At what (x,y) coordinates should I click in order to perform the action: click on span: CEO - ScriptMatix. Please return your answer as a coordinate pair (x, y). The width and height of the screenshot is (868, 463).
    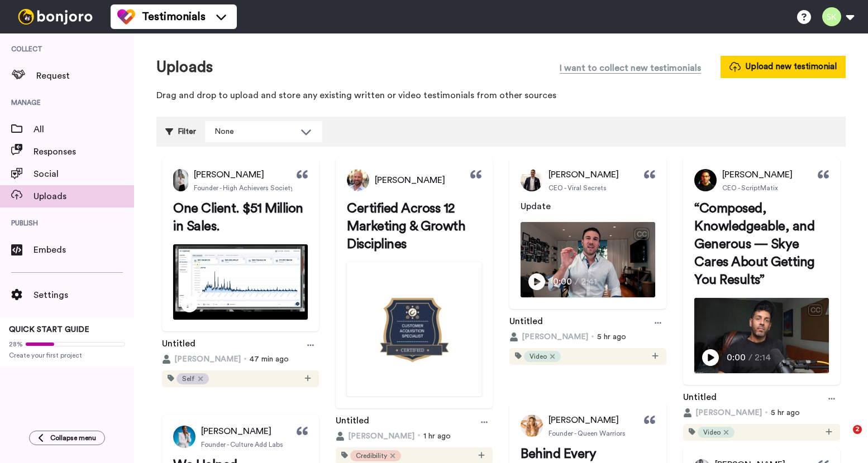
    Looking at the image, I should click on (750, 188).